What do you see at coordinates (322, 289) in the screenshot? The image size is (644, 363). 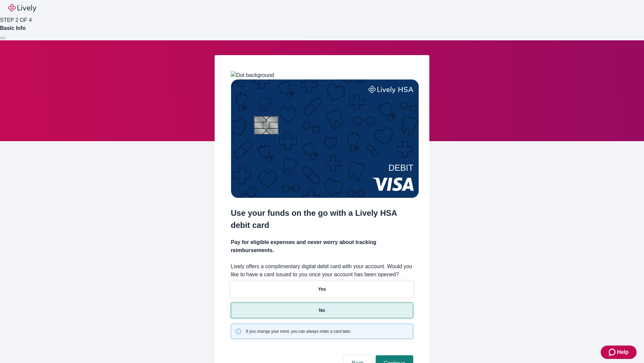 I see `button: Yes` at bounding box center [322, 289].